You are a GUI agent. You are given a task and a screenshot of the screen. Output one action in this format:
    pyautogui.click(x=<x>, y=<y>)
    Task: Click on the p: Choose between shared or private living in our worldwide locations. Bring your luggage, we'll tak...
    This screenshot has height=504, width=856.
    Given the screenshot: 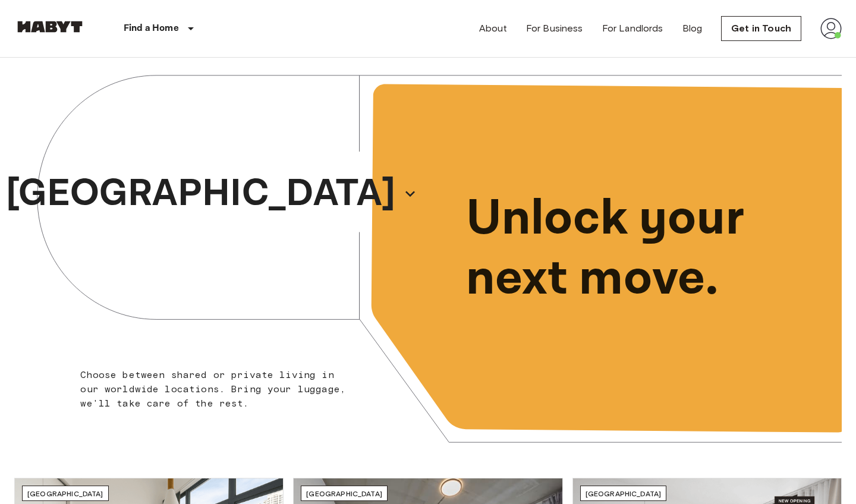 What is the action you would take?
    pyautogui.click(x=216, y=389)
    